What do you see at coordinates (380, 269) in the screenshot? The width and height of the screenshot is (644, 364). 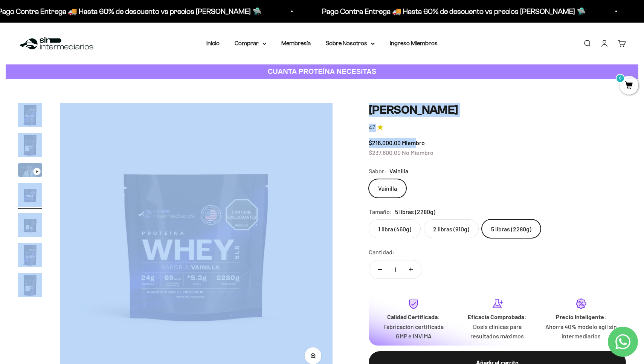 I see `button: Reducir cantidad` at bounding box center [380, 269].